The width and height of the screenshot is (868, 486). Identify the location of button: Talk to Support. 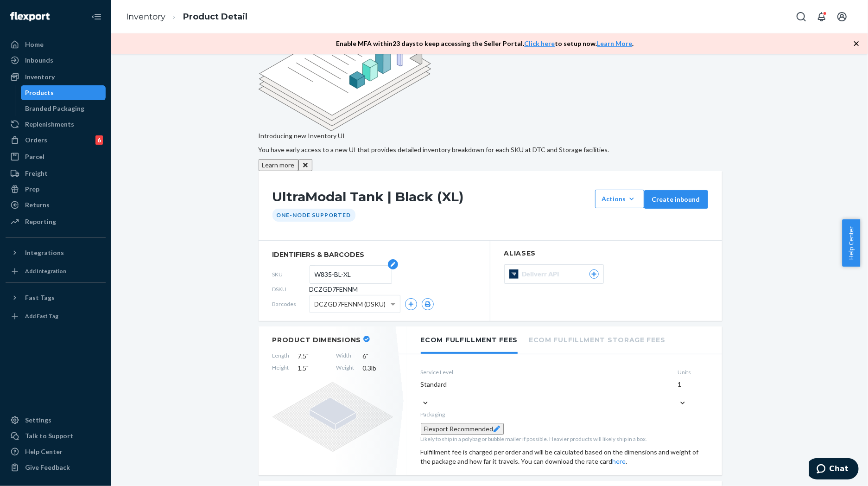
(55, 435).